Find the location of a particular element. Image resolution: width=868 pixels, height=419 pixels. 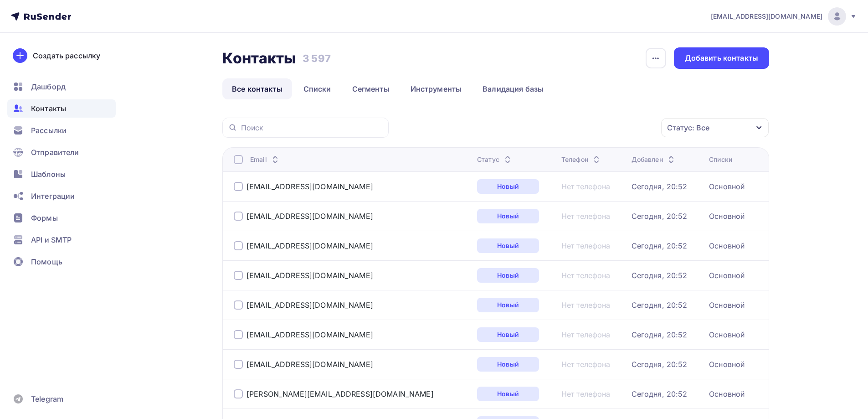

div: Добавлен is located at coordinates (654, 159).